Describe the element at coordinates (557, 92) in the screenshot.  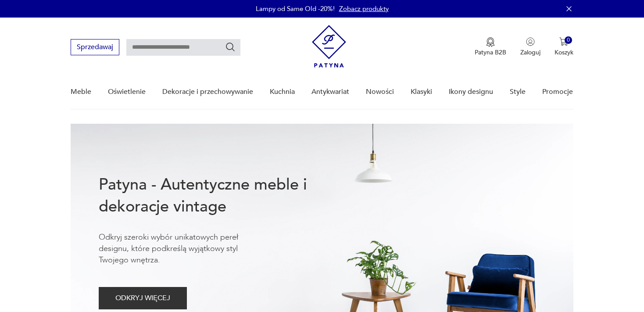
I see `a: Promocje` at that location.